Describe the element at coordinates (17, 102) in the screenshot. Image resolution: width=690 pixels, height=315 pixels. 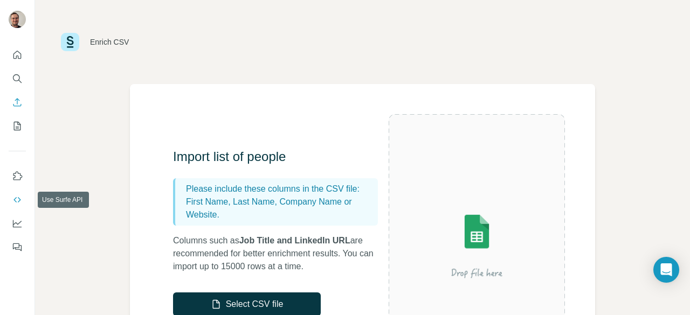
I see `button: Enrich CSV` at that location.